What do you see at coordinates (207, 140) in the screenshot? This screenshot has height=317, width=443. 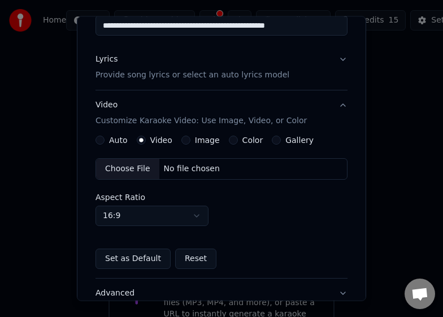 I see `label: Image` at bounding box center [207, 140].